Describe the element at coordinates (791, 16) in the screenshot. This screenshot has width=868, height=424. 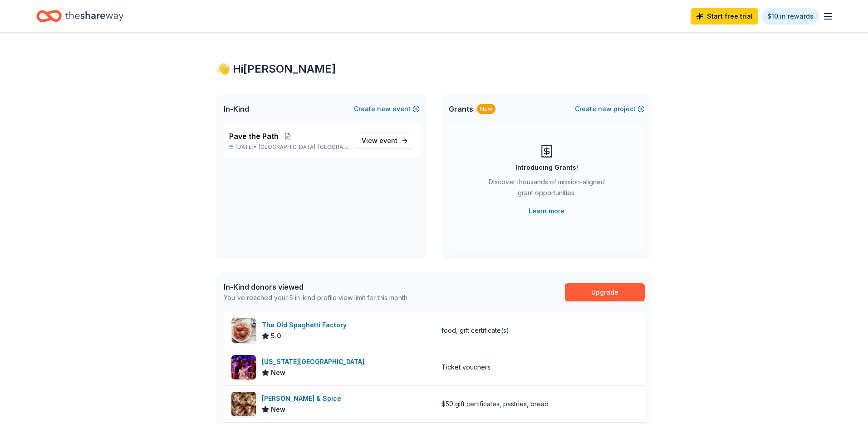
I see `a: $10 in rewards` at that location.